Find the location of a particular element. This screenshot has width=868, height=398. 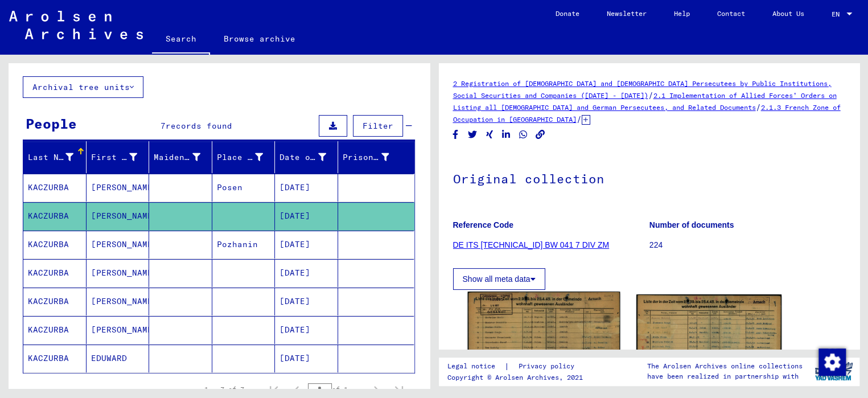

mat-cell: Pozhanin is located at coordinates (244, 245).